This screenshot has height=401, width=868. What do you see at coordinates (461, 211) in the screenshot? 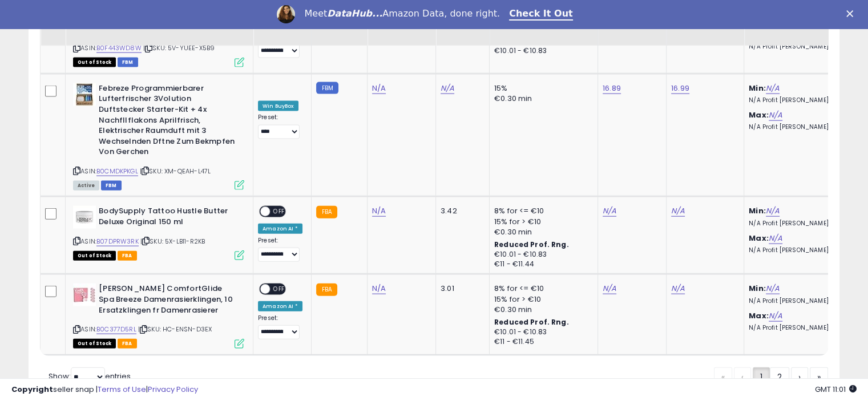
I see `div: 3.42` at bounding box center [461, 211].